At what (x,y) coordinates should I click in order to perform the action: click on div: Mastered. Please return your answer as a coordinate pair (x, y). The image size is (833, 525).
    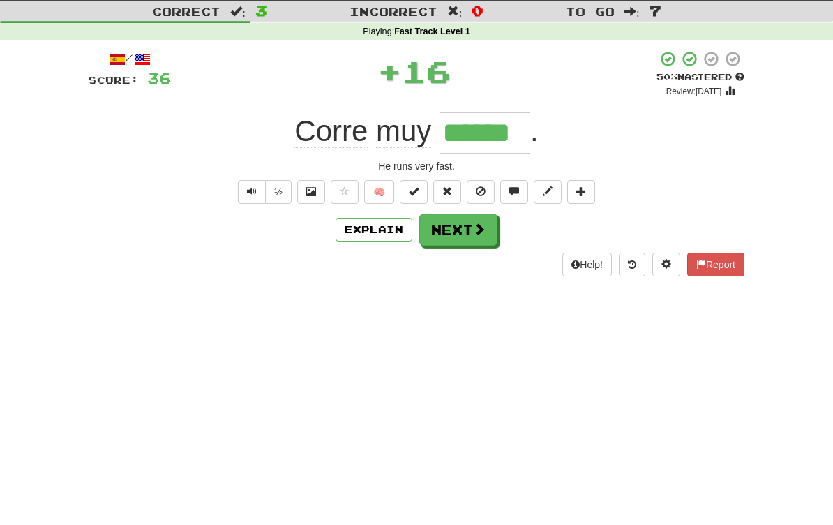
    Looking at the image, I should click on (700, 77).